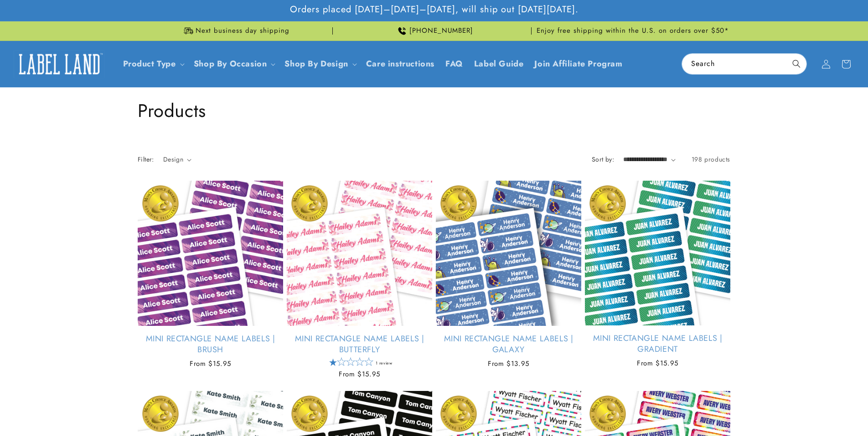  I want to click on button: Search, so click(796, 63).